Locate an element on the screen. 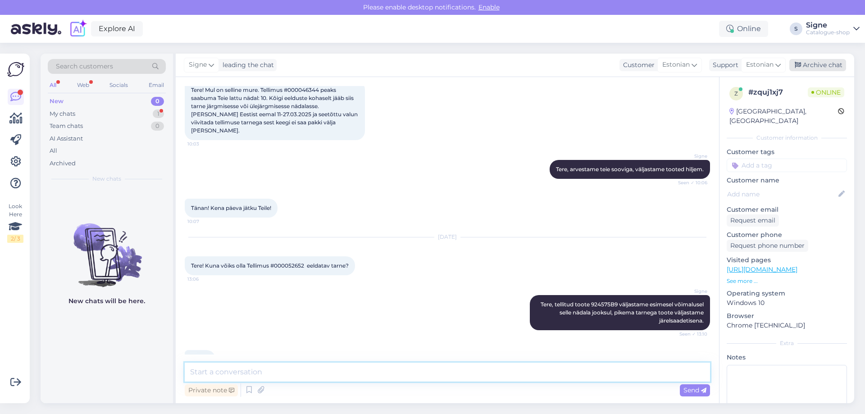  span: Tere, arvestame teie sooviga, väljastame tooted hiljem. is located at coordinates (630, 169).